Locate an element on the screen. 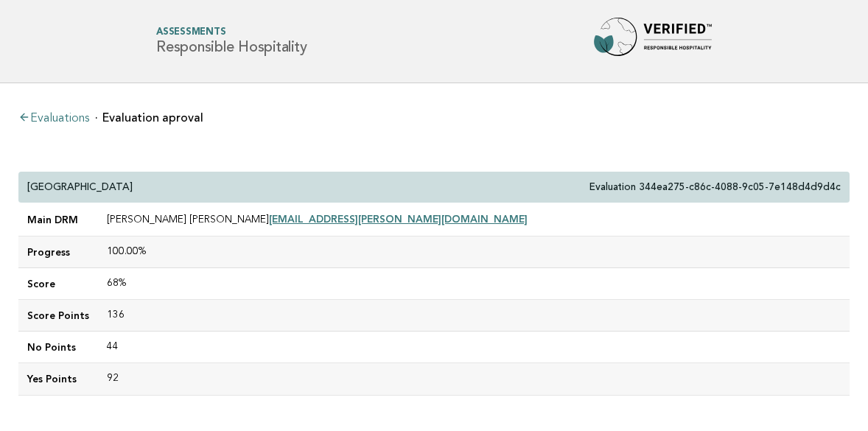 Image resolution: width=868 pixels, height=431 pixels. p: Evaluation 344ea275-c86c-4088-9c05-7e148d4d9d4c is located at coordinates (715, 187).